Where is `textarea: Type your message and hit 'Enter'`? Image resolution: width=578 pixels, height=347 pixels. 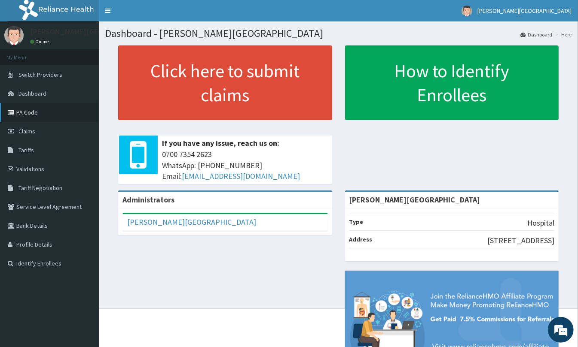
textarea: Type your message and hit 'Enter' is located at coordinates (84, 249).